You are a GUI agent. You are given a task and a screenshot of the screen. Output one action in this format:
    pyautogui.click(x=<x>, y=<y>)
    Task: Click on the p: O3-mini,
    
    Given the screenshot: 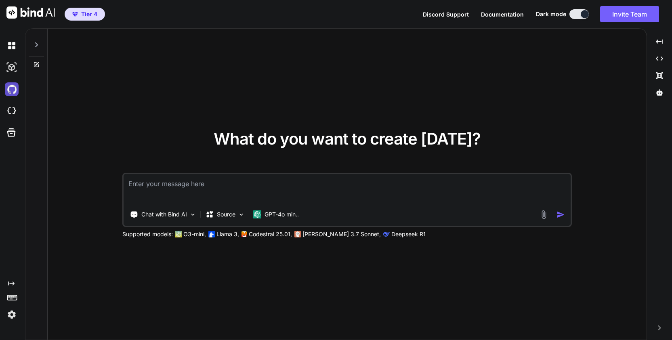 What is the action you would take?
    pyautogui.click(x=195, y=234)
    